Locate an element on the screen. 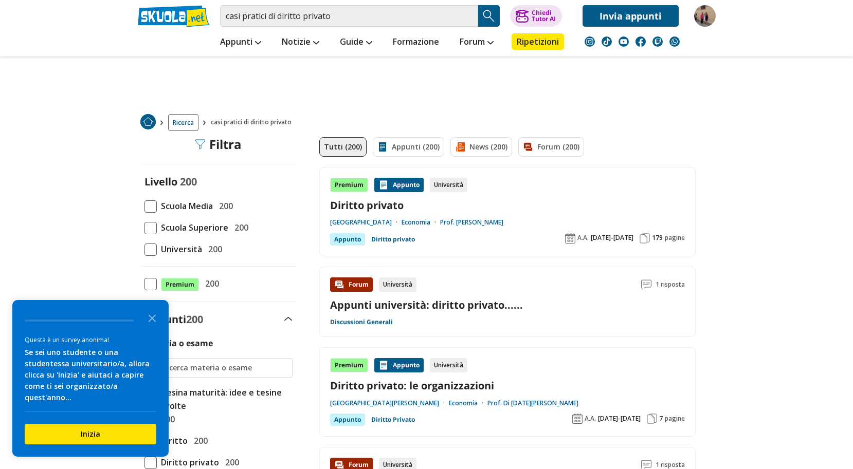  button: ChiediTutor AI is located at coordinates (536, 16).